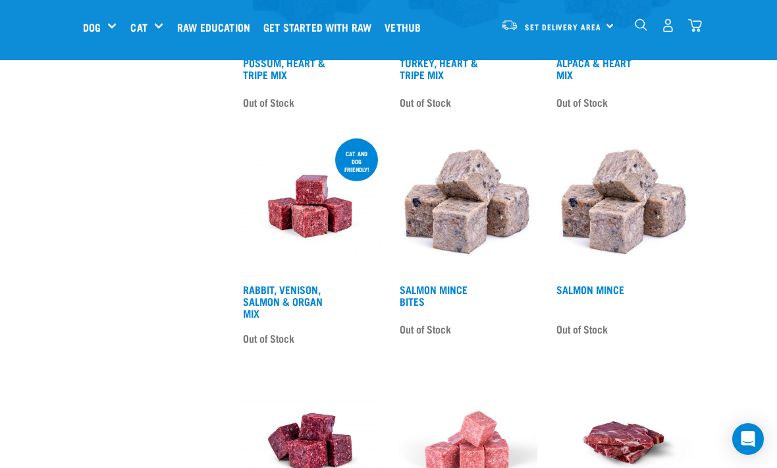 The height and width of the screenshot is (468, 777). What do you see at coordinates (590, 289) in the screenshot?
I see `a: Salmon Mince` at bounding box center [590, 289].